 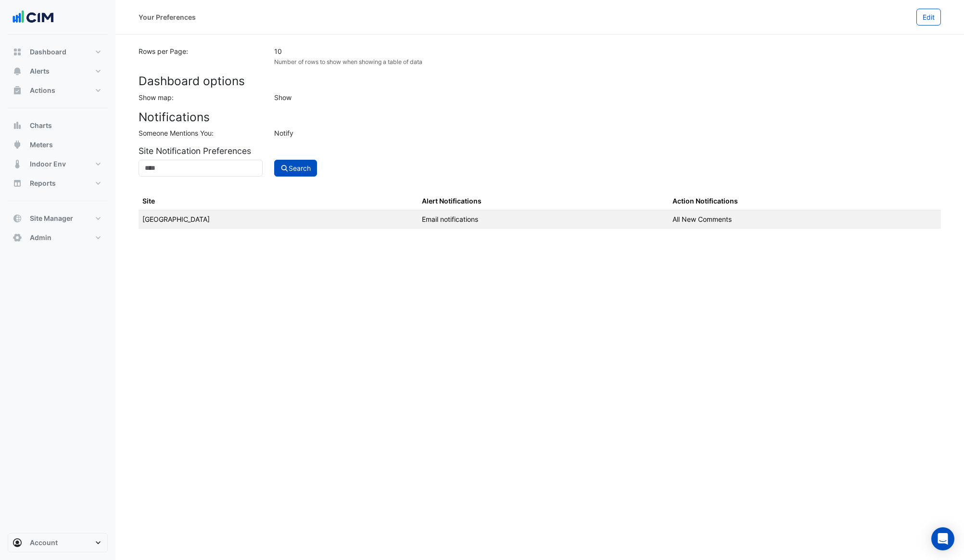 What do you see at coordinates (57, 52) in the screenshot?
I see `button: Dashboard` at bounding box center [57, 52].